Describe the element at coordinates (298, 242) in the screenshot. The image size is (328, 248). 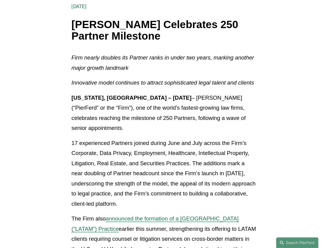
I see `a: Search this site` at that location.